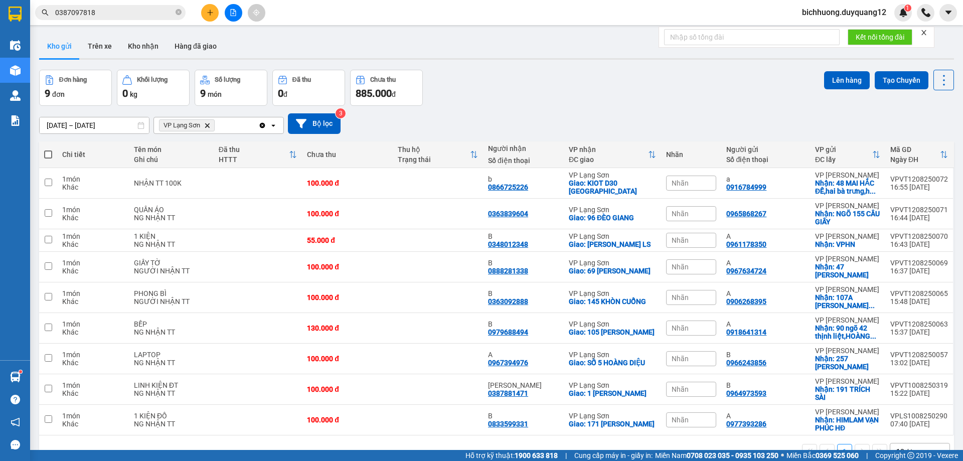 The image size is (963, 461). I want to click on div: Nhận: 257 TRẦN QUỐC HOÀN, so click(847, 362).